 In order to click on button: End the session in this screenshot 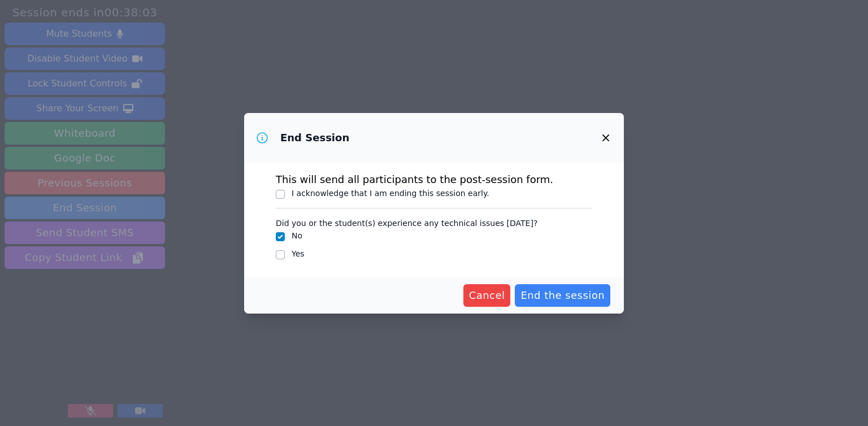, I will do `click(562, 296)`.